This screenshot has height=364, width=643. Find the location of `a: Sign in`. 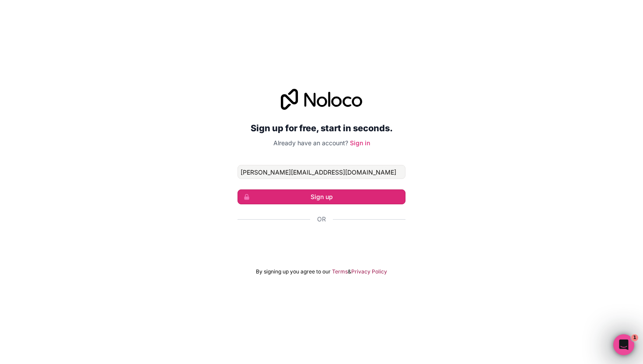

a: Sign in is located at coordinates (360, 142).